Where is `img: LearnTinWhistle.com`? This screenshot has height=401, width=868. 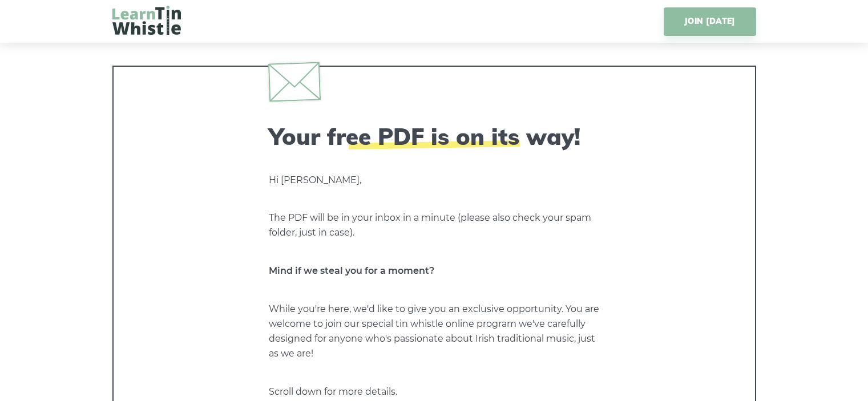
img: LearnTinWhistle.com is located at coordinates (147, 20).